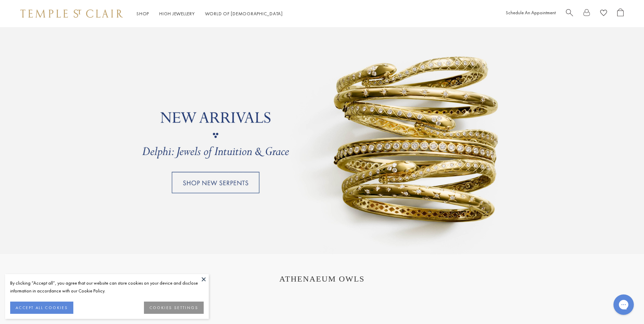 Image resolution: width=644 pixels, height=324 pixels. Describe the element at coordinates (107, 287) in the screenshot. I see `div: By clicking “Accept all”, you agree that our website can store cookies on your device and disclos...` at that location.